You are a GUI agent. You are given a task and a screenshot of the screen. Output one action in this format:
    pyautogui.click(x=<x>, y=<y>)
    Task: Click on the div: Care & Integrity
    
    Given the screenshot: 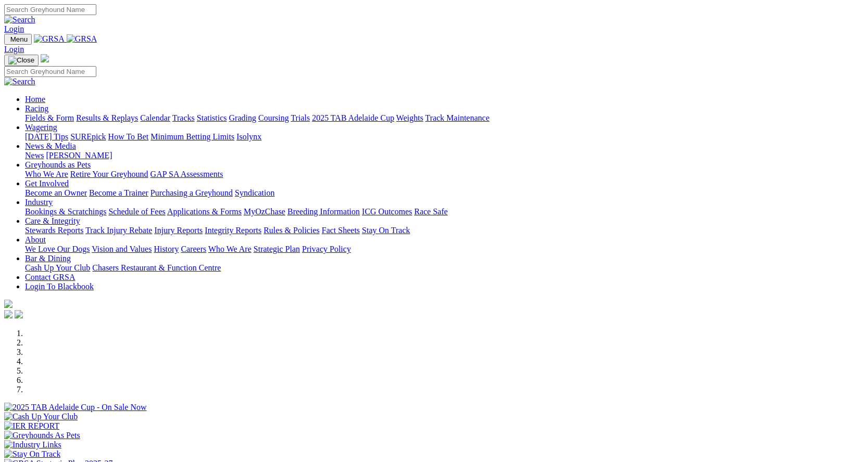 What is the action you would take?
    pyautogui.click(x=444, y=230)
    